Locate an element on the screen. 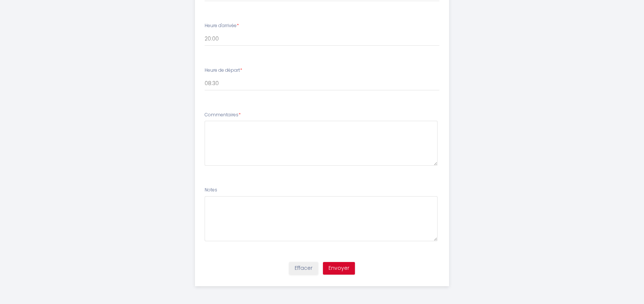 This screenshot has height=304, width=644. button: Envoyer is located at coordinates (339, 269).